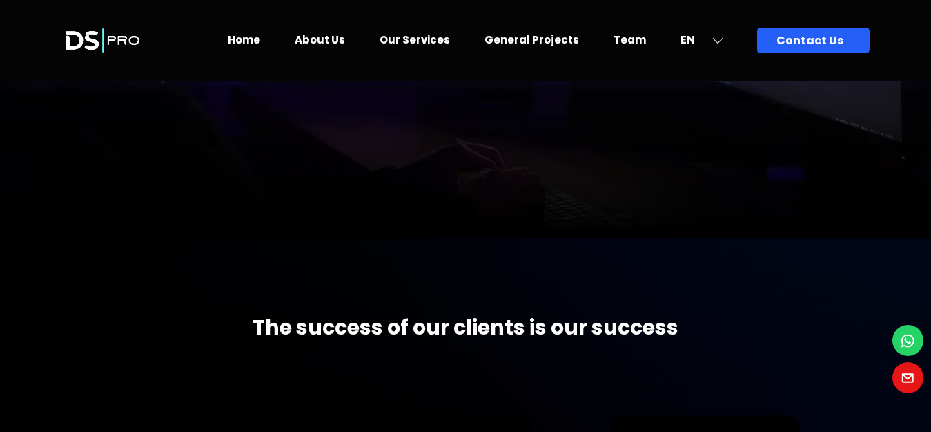 This screenshot has width=931, height=432. I want to click on a: Team, so click(630, 39).